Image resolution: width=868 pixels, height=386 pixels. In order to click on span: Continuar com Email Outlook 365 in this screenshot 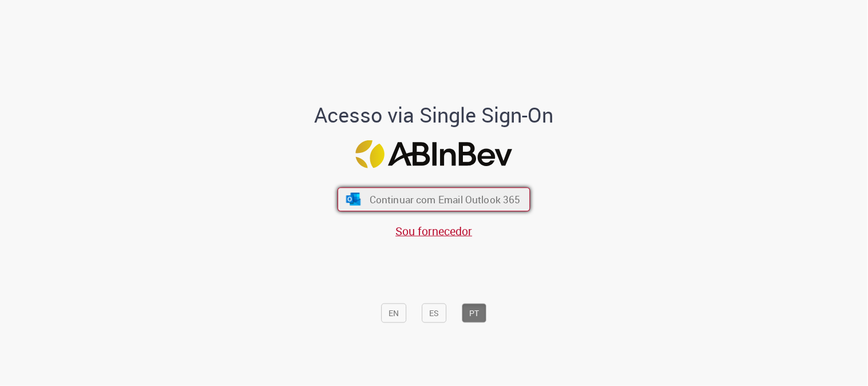, I will do `click(445, 199)`.